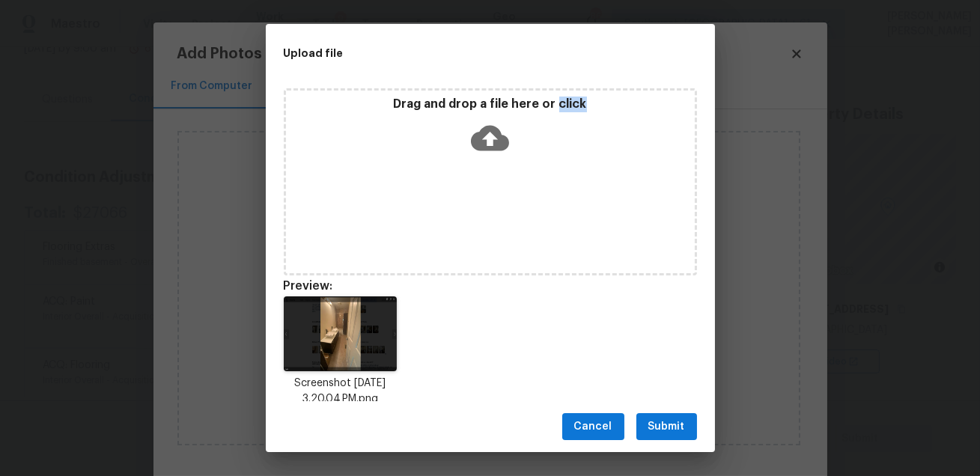 The image size is (980, 476). Describe the element at coordinates (666, 427) in the screenshot. I see `button: Submit` at that location.